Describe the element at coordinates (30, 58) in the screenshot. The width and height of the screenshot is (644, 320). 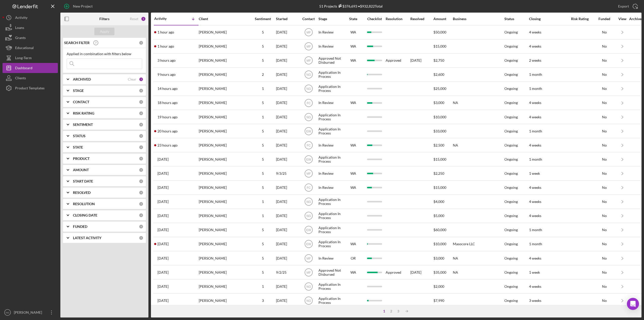
I see `button: Long-Term` at that location.